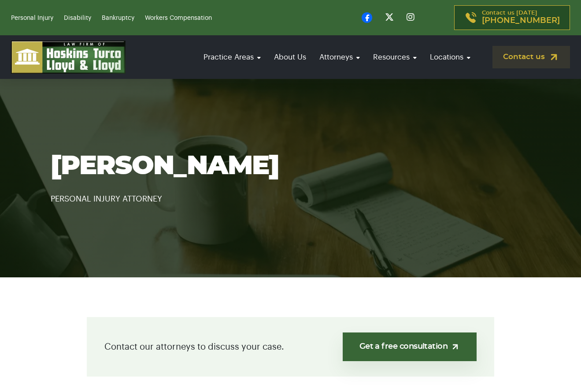  What do you see at coordinates (118, 18) in the screenshot?
I see `a: Bankruptcy` at bounding box center [118, 18].